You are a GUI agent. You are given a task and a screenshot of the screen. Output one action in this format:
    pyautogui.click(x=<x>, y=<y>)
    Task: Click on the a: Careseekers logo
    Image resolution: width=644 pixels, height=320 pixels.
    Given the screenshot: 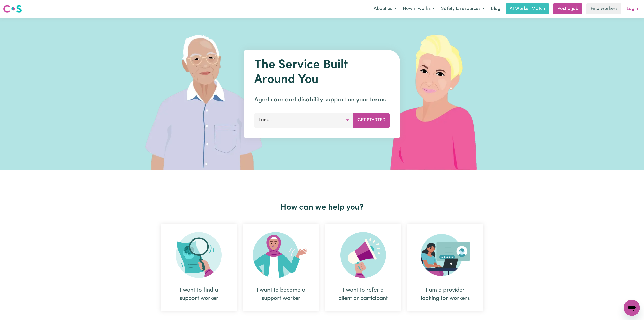 What is the action you would take?
    pyautogui.click(x=12, y=9)
    